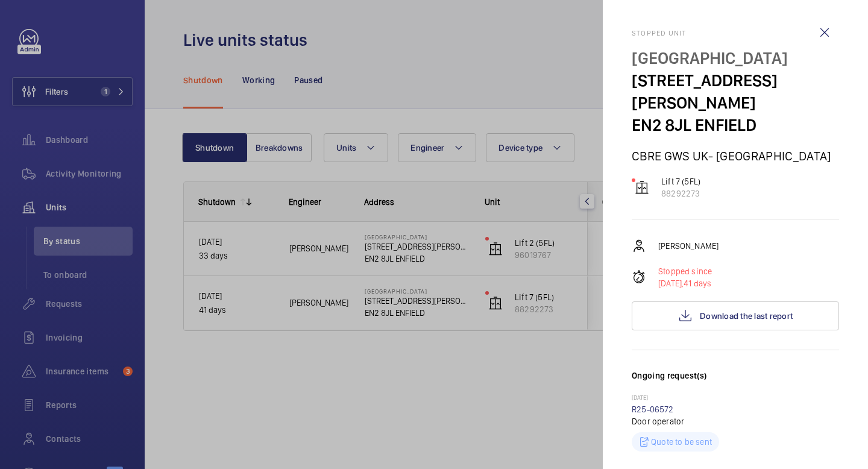 Image resolution: width=868 pixels, height=469 pixels. What do you see at coordinates (680, 193) in the screenshot?
I see `p: 88292273` at bounding box center [680, 193].